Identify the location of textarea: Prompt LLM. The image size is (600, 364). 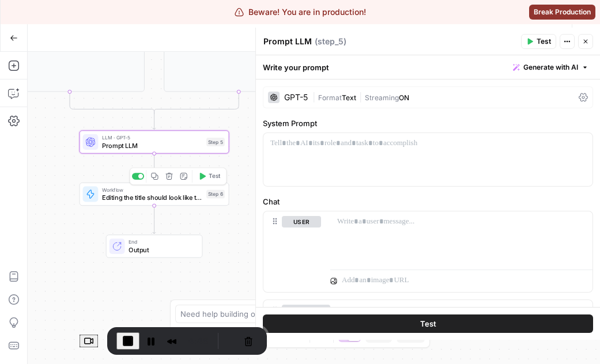
(288, 42).